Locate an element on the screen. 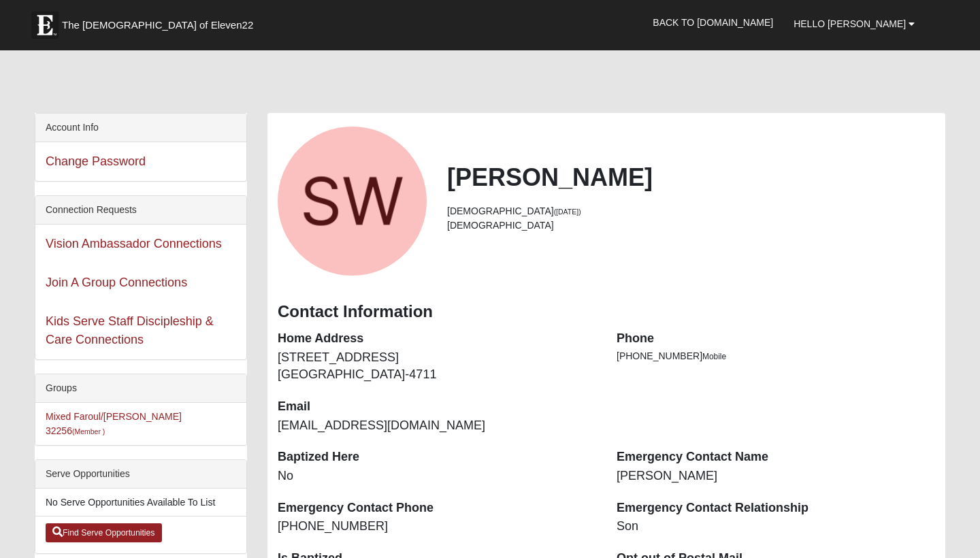 This screenshot has height=558, width=980. dt: Phone is located at coordinates (776, 339).